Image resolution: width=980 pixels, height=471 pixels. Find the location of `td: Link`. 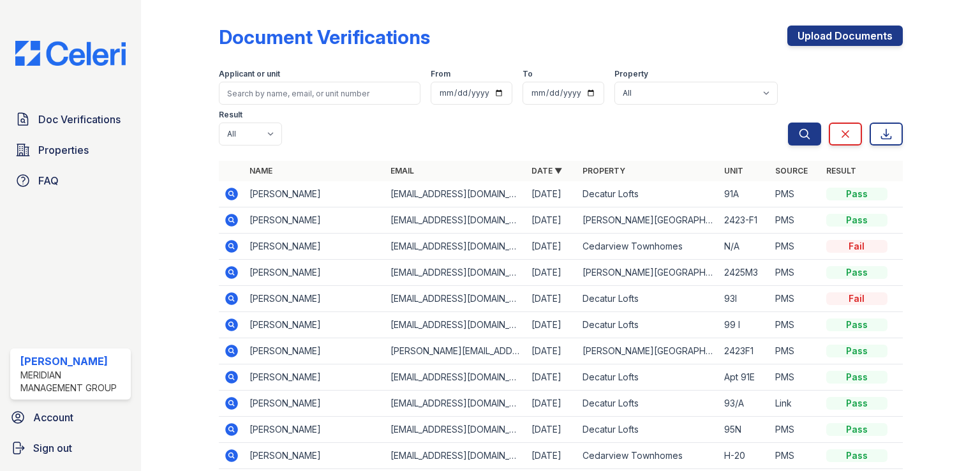

td: Link is located at coordinates (796, 404).